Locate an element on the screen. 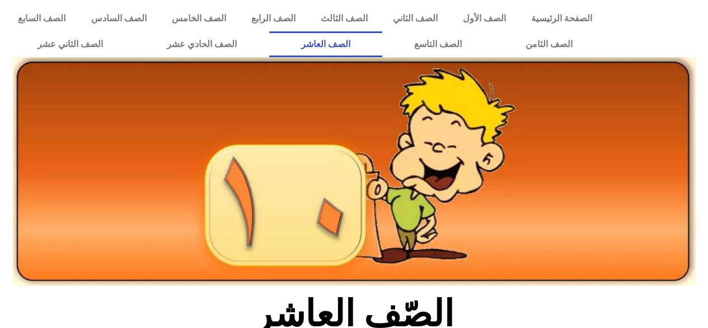 This screenshot has height=328, width=708. a: الصفحة الرئيسية is located at coordinates (562, 18).